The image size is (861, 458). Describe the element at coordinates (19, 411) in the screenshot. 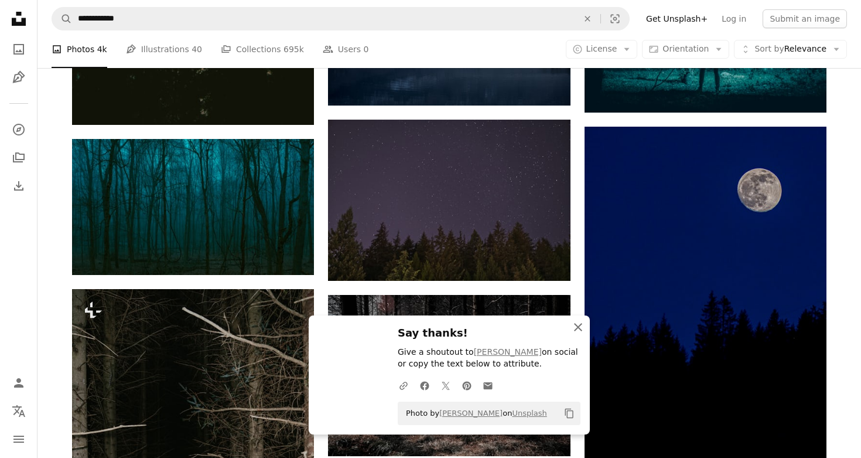

I see `button: Language` at that location.